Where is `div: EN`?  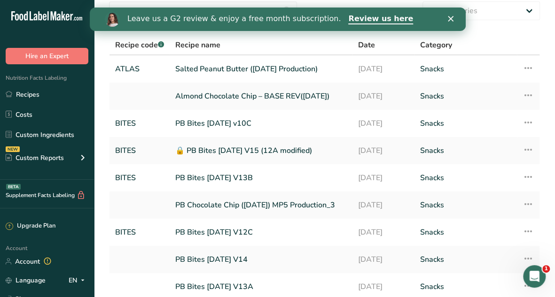 div: EN is located at coordinates (78, 280).